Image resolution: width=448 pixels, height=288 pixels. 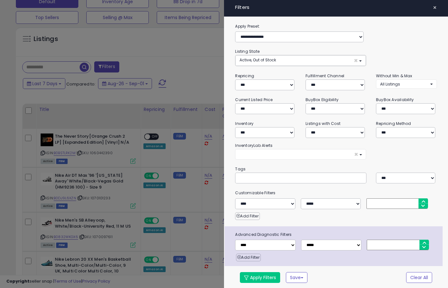 I want to click on span: Active, Out of Stock, so click(x=258, y=60).